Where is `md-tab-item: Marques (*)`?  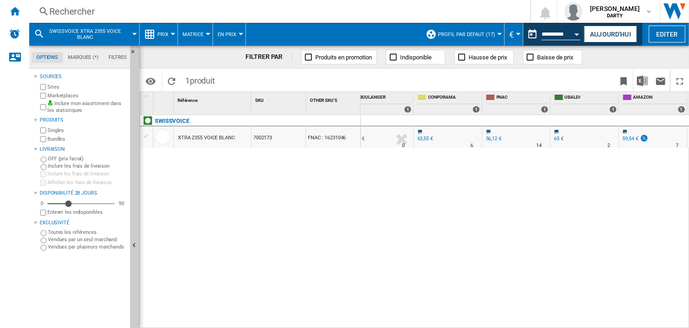
md-tab-item: Marques (*) is located at coordinates (83, 58).